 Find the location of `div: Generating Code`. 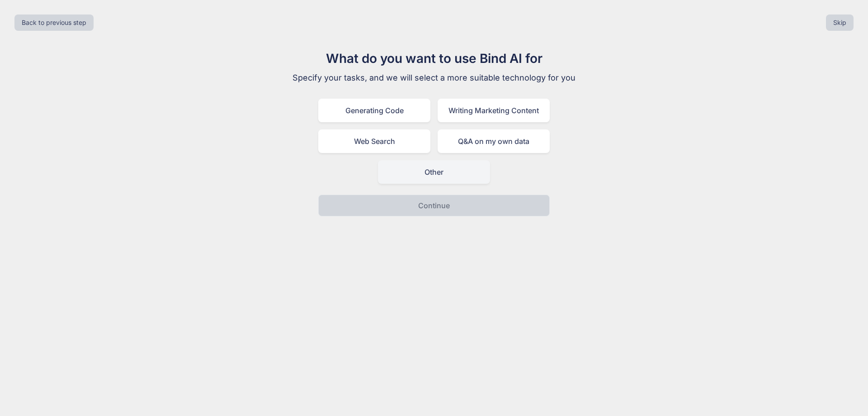

div: Generating Code is located at coordinates (374, 110).